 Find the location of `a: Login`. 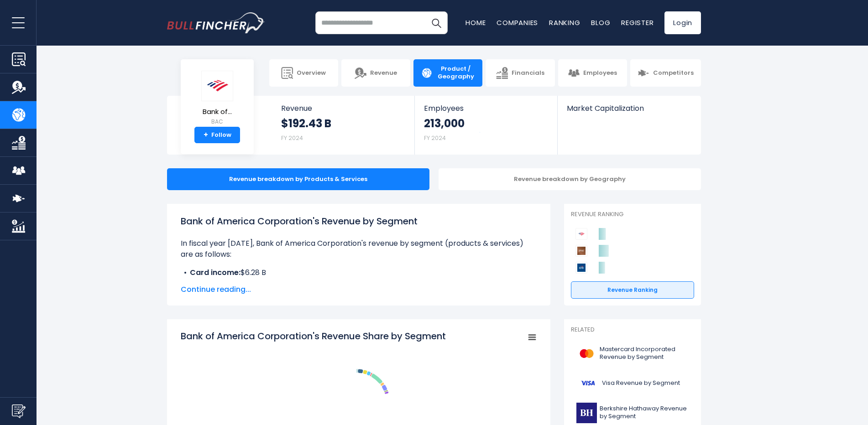

a: Login is located at coordinates (683, 23).